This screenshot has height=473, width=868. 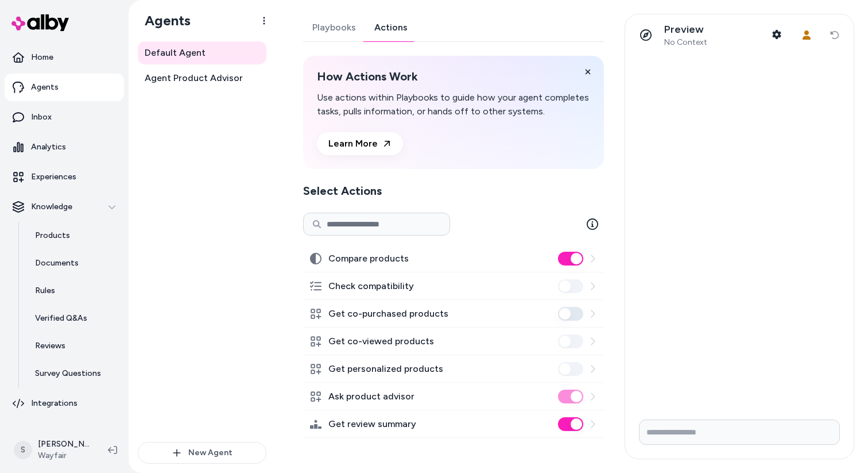 I want to click on a: Documents, so click(x=74, y=263).